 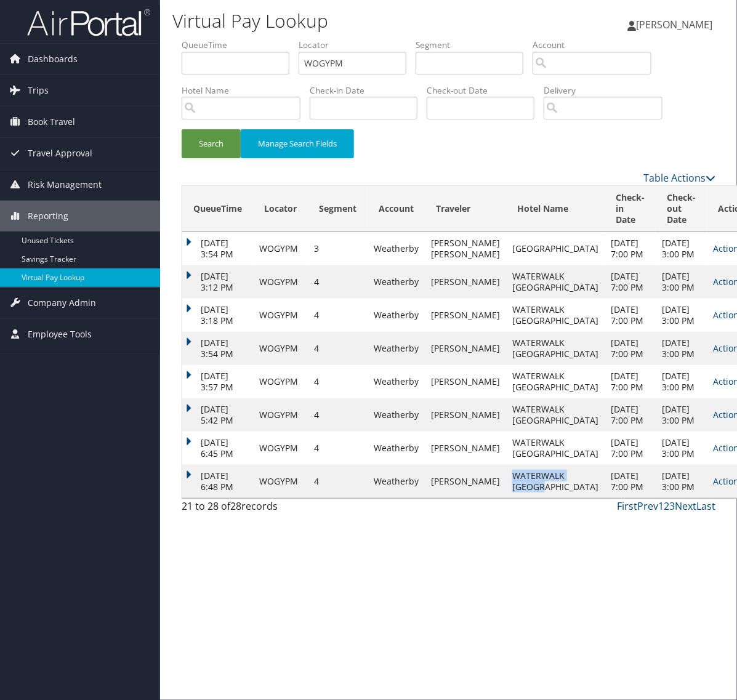 What do you see at coordinates (685, 506) in the screenshot?
I see `a: Next` at bounding box center [685, 506].